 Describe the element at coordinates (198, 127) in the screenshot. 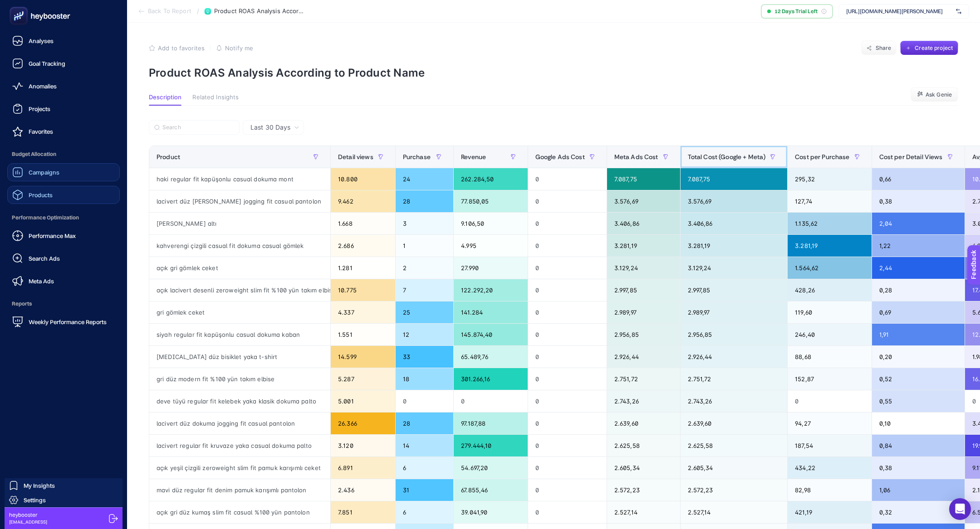

I see `input: Search` at that location.